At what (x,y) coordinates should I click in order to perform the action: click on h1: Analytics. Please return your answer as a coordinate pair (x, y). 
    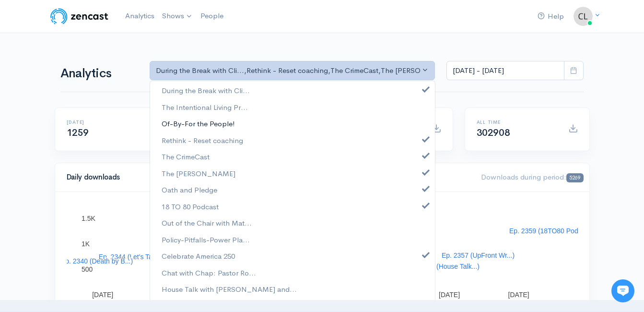
    Looking at the image, I should click on (99, 73).